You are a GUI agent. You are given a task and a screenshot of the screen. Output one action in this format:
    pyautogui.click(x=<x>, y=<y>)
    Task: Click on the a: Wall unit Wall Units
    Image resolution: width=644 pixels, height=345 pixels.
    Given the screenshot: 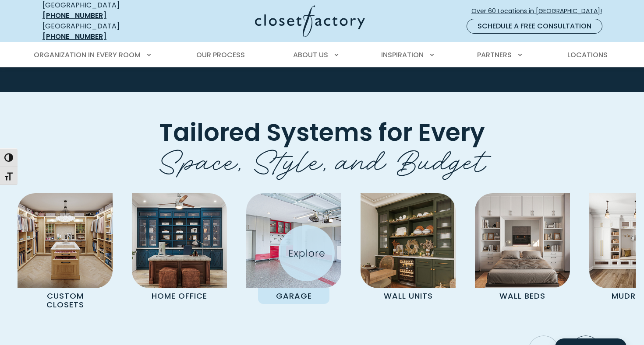 What is the action you would take?
    pyautogui.click(x=407, y=249)
    